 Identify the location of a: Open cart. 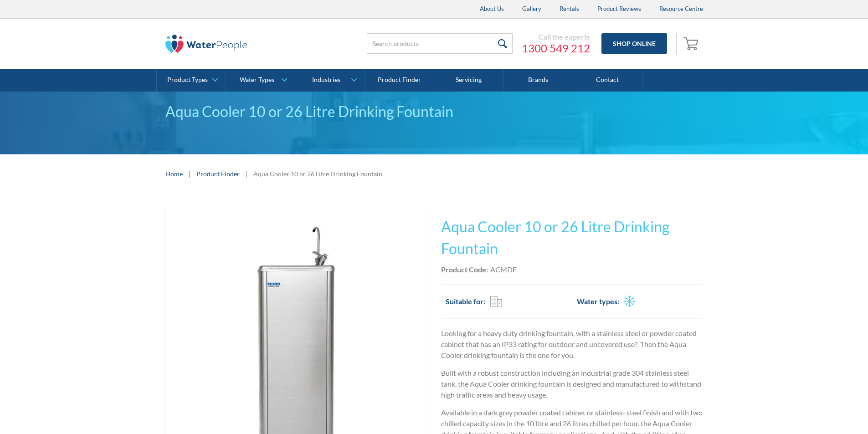
(692, 44).